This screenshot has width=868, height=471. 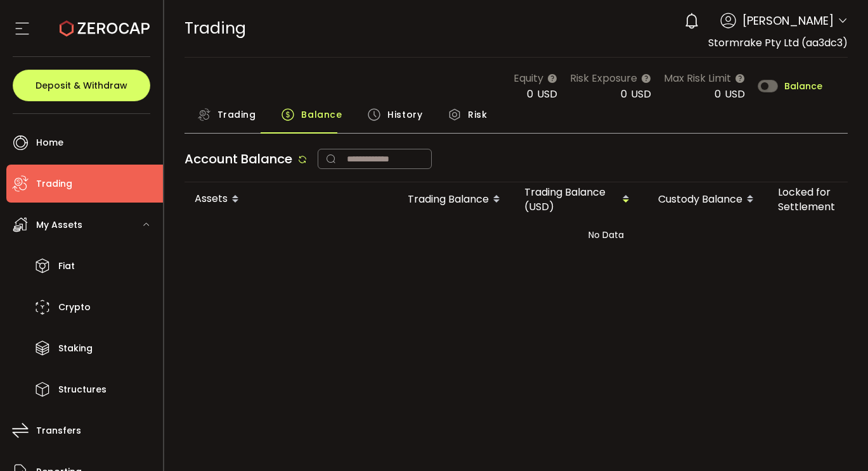 What do you see at coordinates (528, 78) in the screenshot?
I see `span: Equity` at bounding box center [528, 78].